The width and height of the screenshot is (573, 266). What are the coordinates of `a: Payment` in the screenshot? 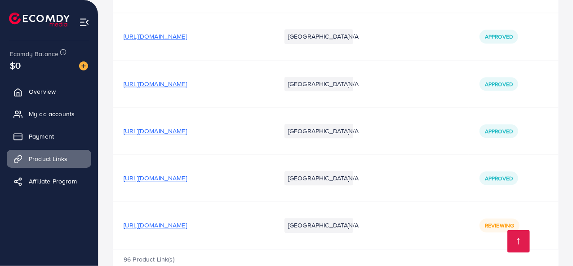 It's located at (49, 137).